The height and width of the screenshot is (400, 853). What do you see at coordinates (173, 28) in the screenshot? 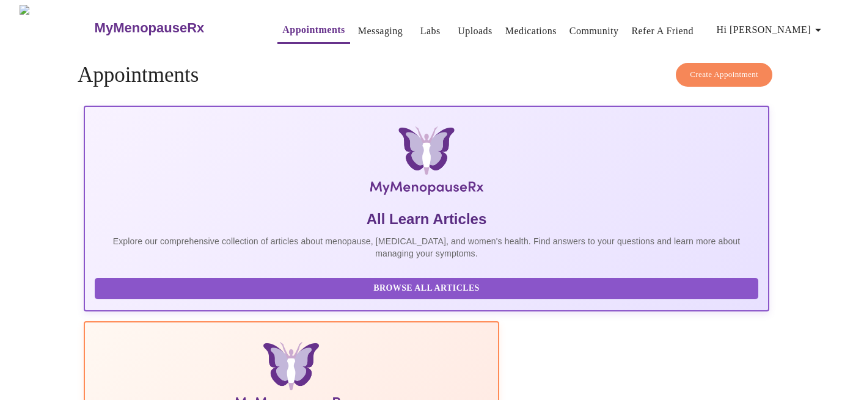
I see `a: MyMenopauseRx` at bounding box center [173, 28].